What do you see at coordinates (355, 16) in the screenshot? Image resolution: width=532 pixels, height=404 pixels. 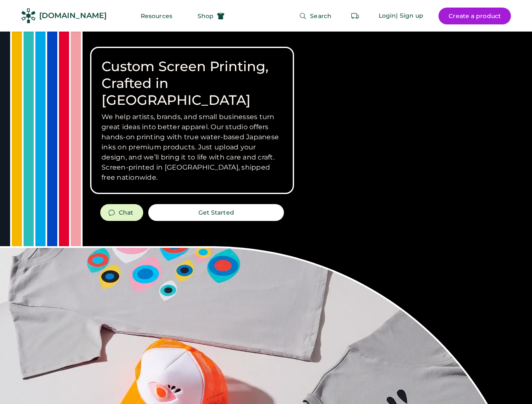 I see `button: Retrieve an order` at bounding box center [355, 16].